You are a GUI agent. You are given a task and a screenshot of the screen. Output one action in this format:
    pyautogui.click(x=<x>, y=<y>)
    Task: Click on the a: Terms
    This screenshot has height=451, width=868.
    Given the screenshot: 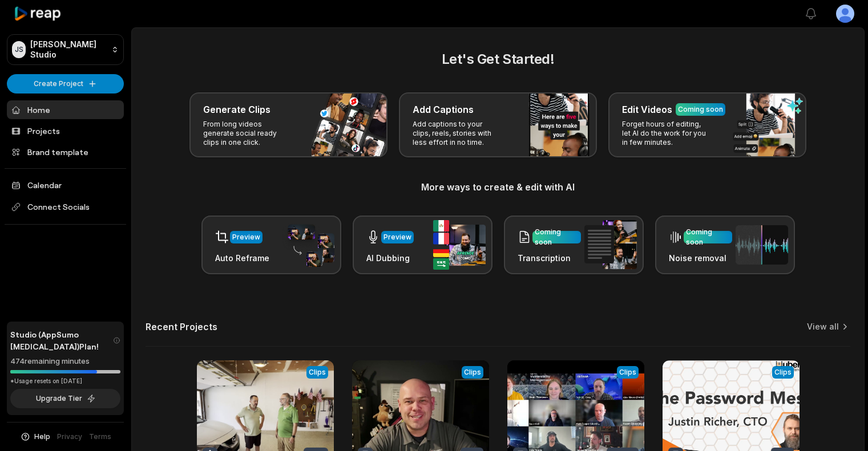 What is the action you would take?
    pyautogui.click(x=100, y=437)
    